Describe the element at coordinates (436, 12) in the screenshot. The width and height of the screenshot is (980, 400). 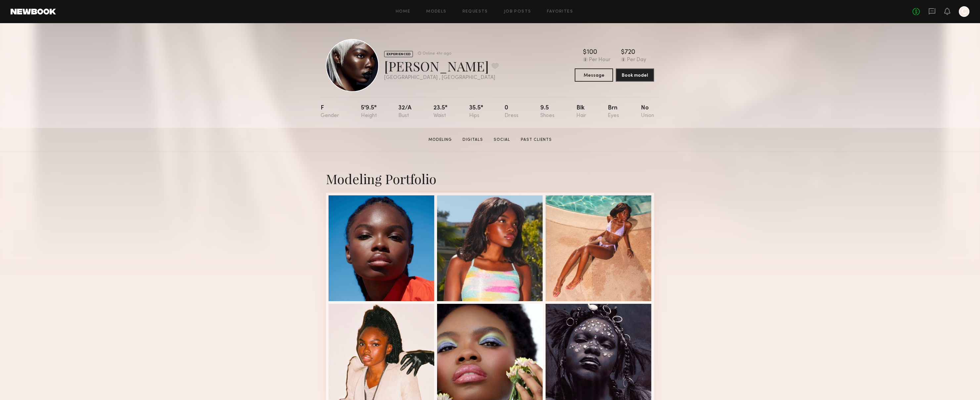
I see `a: Models` at that location.